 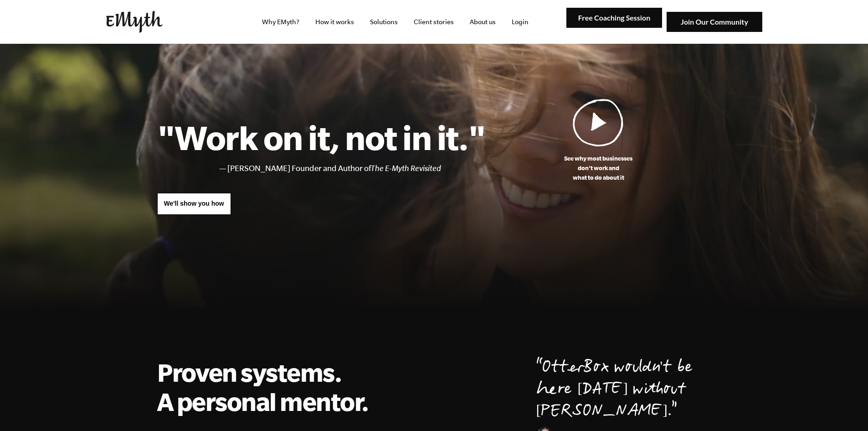 What do you see at coordinates (598, 141) in the screenshot?
I see `a: See why most businessesdon't work andwhat to do about it` at bounding box center [598, 141].